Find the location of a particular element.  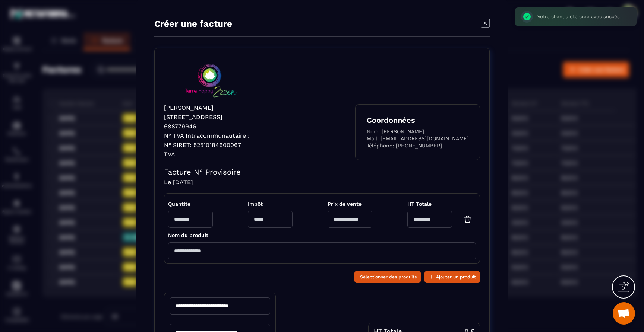

span: Nom du produit is located at coordinates (188, 235).